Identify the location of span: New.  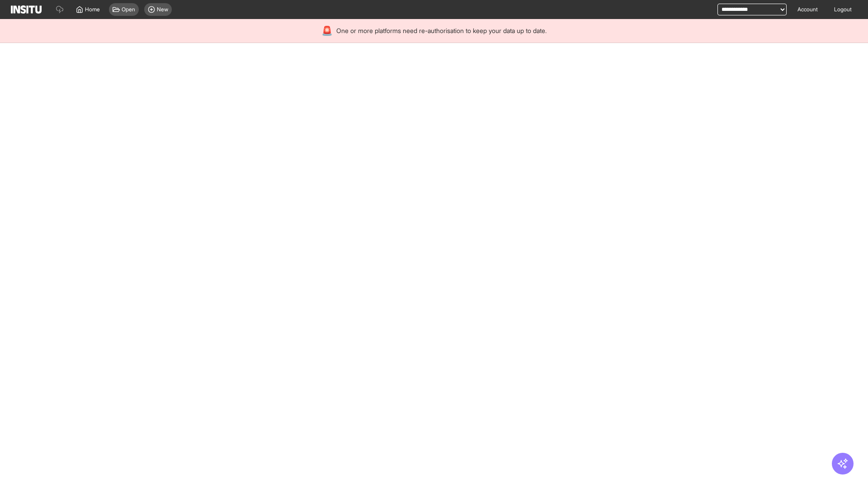
(162, 10).